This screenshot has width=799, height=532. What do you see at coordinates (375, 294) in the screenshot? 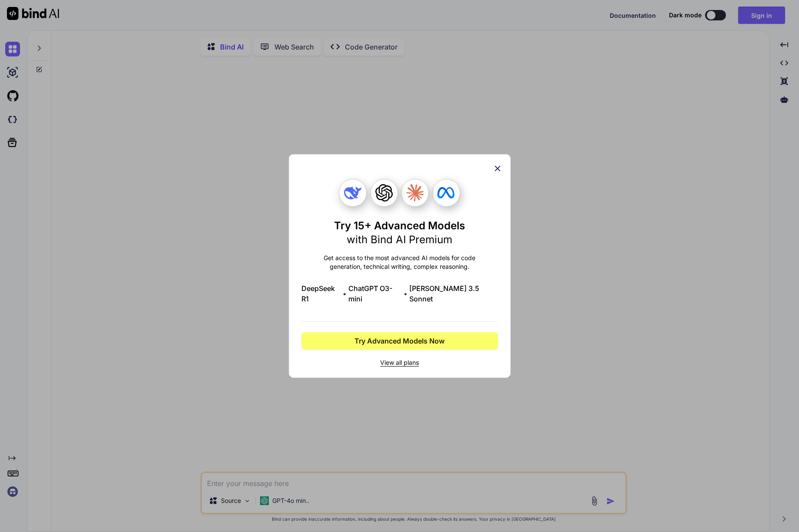
I see `span: ChatGPT O3-mini` at bounding box center [375, 294].